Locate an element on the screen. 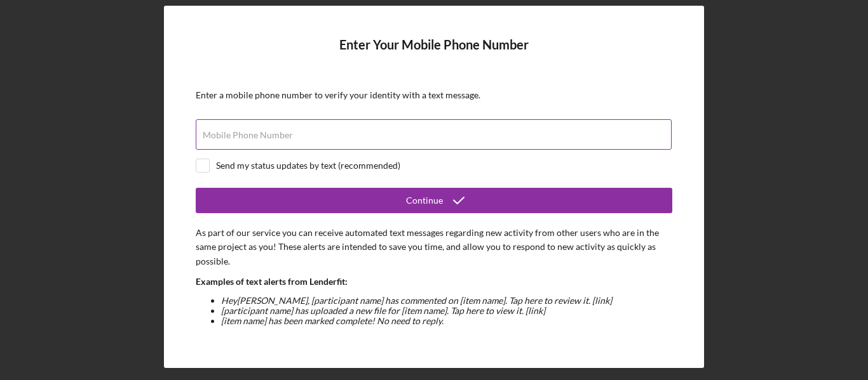 Image resolution: width=868 pixels, height=380 pixels. div: Send my status updates by text (recommended) is located at coordinates (308, 166).